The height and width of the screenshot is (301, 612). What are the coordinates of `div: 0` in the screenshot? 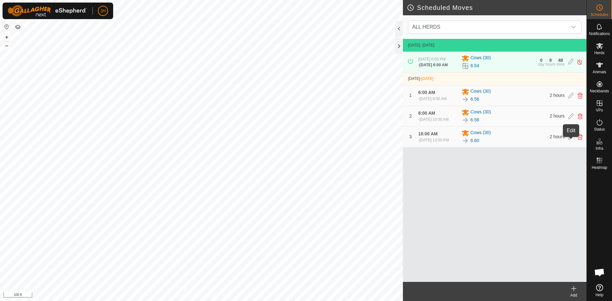 It's located at (541, 60).